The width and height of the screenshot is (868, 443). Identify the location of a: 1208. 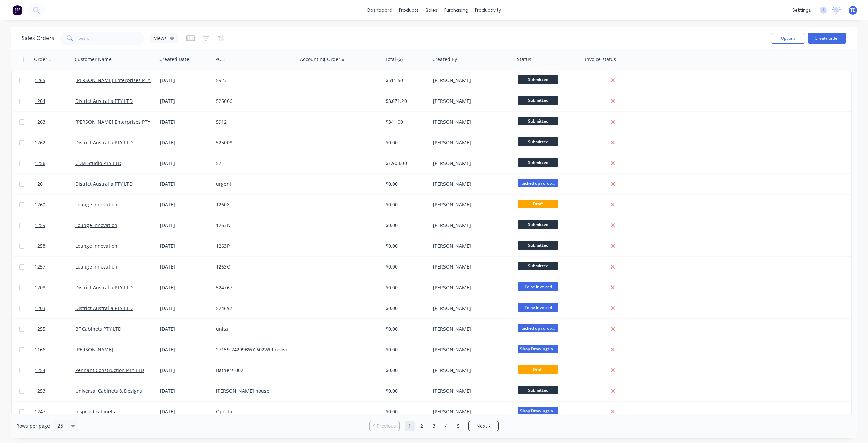
(55, 287).